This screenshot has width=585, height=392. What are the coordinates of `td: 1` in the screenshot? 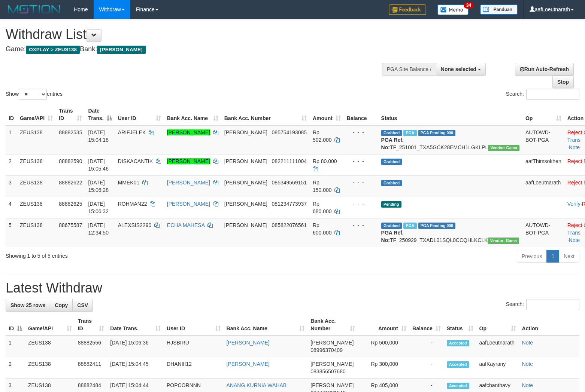 It's located at (11, 140).